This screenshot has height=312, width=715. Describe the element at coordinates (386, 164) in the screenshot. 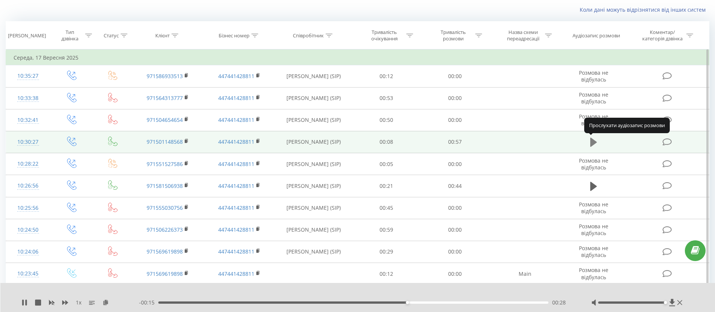

I see `td: 00:05` at that location.